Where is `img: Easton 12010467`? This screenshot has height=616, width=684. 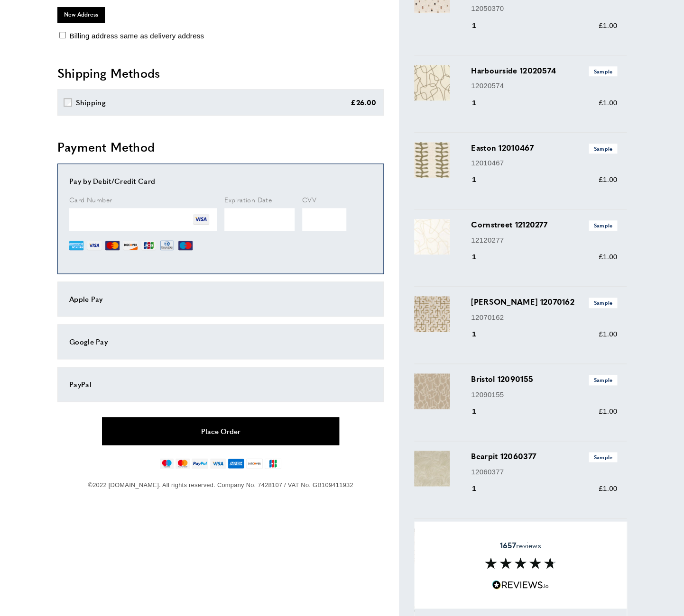 img: Easton 12010467 is located at coordinates (431, 159).